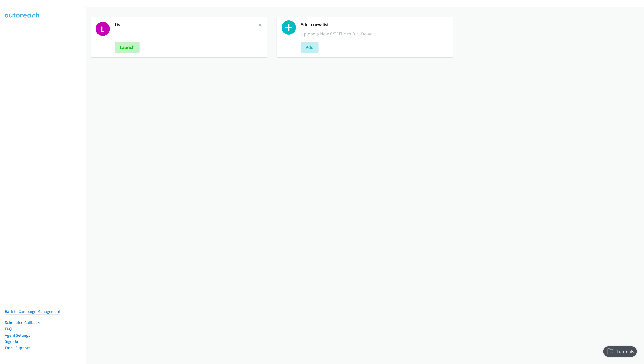 Image resolution: width=644 pixels, height=364 pixels. Describe the element at coordinates (310, 47) in the screenshot. I see `button: Add` at that location.